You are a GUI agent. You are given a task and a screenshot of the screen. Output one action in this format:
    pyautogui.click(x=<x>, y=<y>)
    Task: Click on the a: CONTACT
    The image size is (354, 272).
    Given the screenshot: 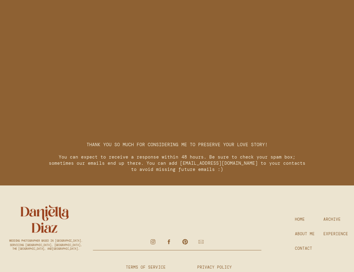 What is the action you would take?
    pyautogui.click(x=304, y=248)
    